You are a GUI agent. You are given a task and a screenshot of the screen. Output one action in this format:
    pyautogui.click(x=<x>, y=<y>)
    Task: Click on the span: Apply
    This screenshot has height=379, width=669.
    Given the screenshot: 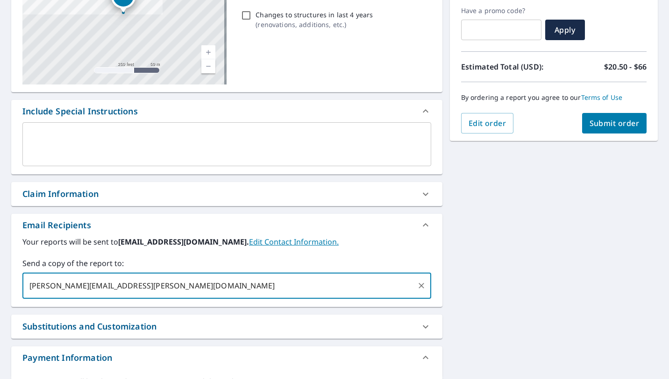 What is the action you would take?
    pyautogui.click(x=565, y=30)
    